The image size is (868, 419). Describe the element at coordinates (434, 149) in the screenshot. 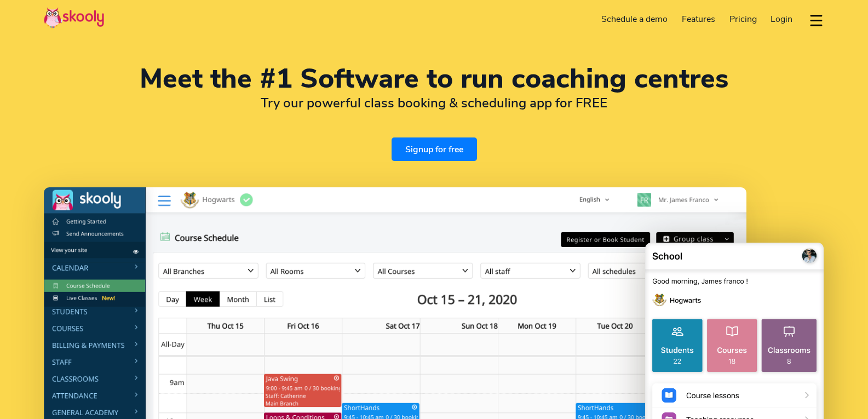

I see `a: Signup for free` at that location.